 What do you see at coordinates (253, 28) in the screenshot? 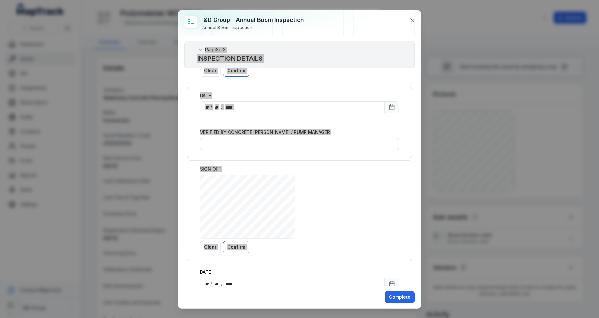
I see `div: Annual Boom Inspection` at bounding box center [253, 28].